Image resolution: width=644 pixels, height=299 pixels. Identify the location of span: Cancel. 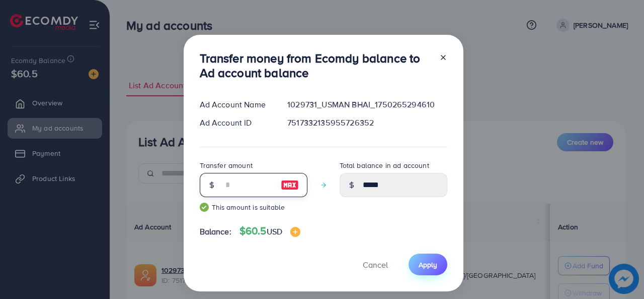
(376, 264).